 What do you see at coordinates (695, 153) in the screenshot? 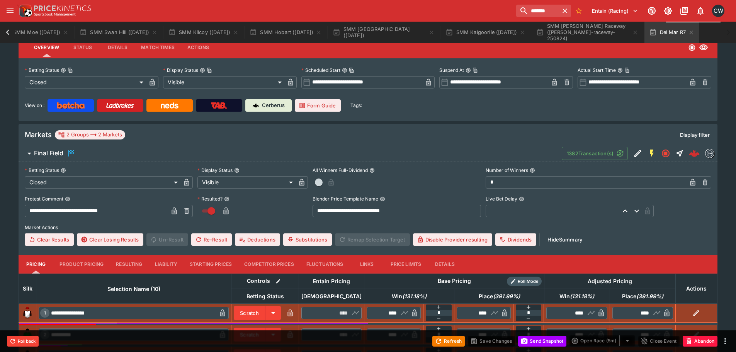
I see `div: 3bf0e8aa-1407-4a56-b1d4-e35c697dfbe6` at bounding box center [695, 153].